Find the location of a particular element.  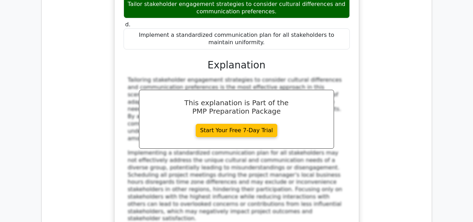

h3: Explanation is located at coordinates (237, 65).